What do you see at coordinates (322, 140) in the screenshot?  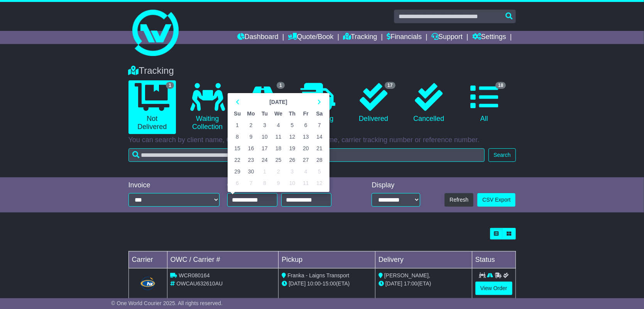 I see `p: You can search by client name, OWC tracking number, carrier name, carrier tracking number or refe...` at bounding box center [322, 140].